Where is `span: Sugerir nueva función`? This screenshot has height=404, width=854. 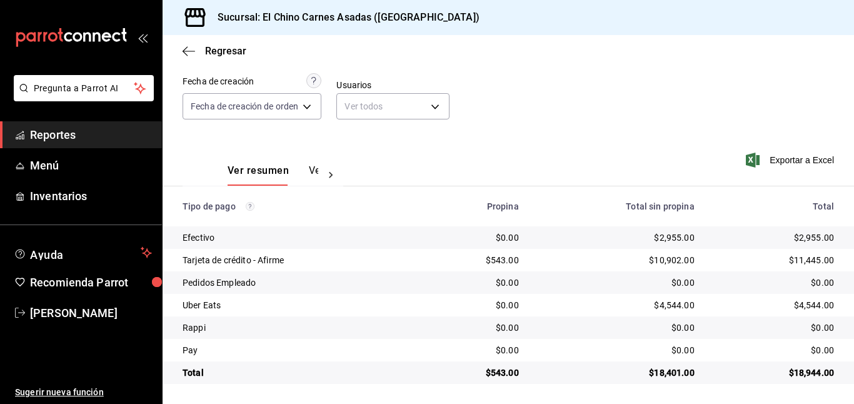 span: Sugerir nueva función is located at coordinates (83, 392).